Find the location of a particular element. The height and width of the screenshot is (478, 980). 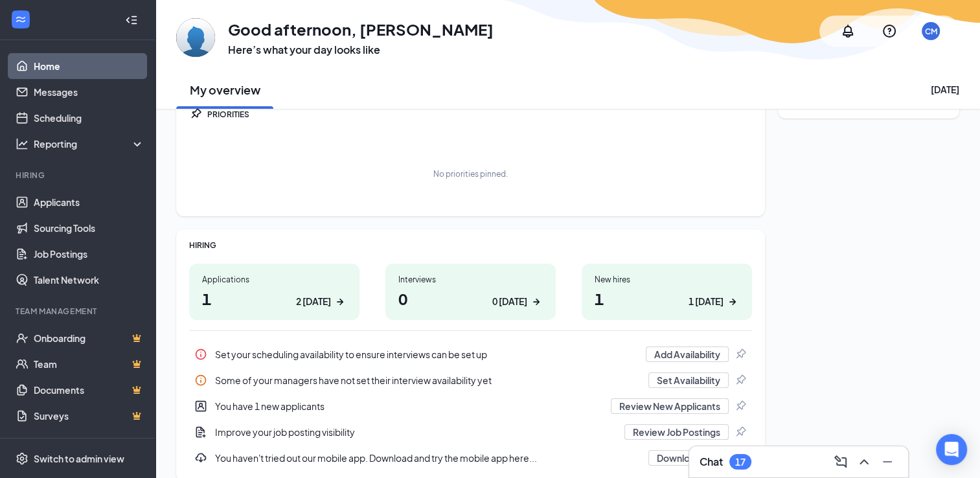

button: ComposeMessage is located at coordinates (841, 462).